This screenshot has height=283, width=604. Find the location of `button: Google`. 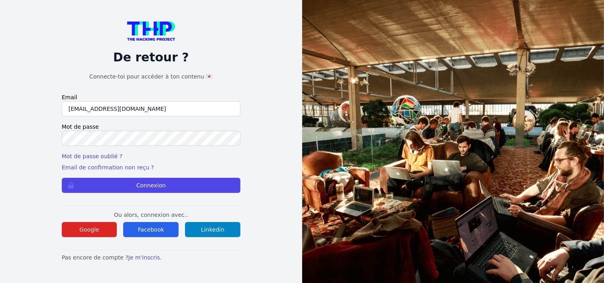

button: Google is located at coordinates (89, 230).